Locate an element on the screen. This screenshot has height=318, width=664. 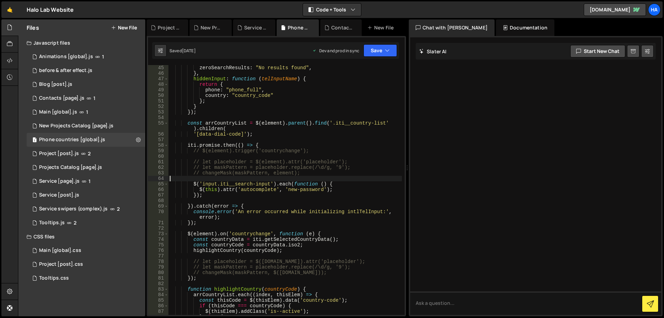
div: New File is located at coordinates (382, 28).